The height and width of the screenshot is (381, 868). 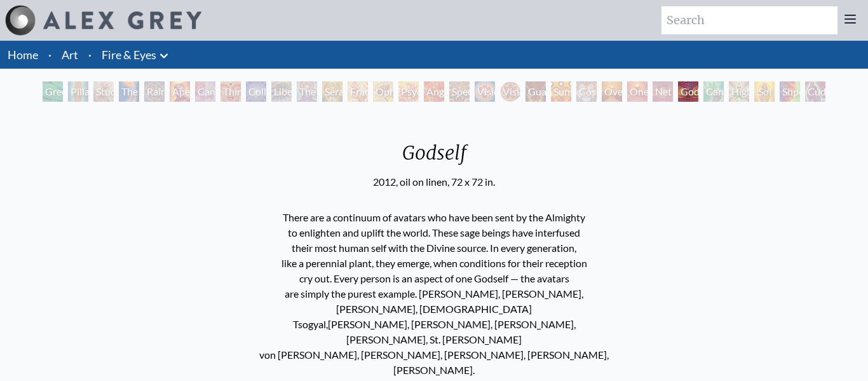 I want to click on div: Guardian of Infinite Vision, so click(x=536, y=91).